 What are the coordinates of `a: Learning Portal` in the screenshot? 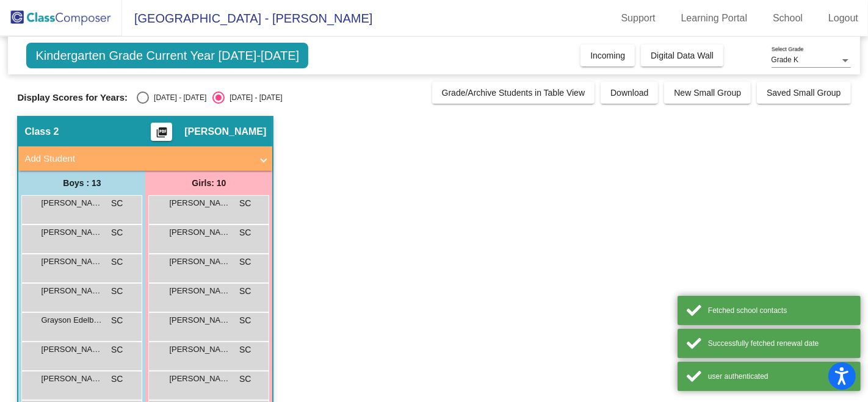 It's located at (714, 18).